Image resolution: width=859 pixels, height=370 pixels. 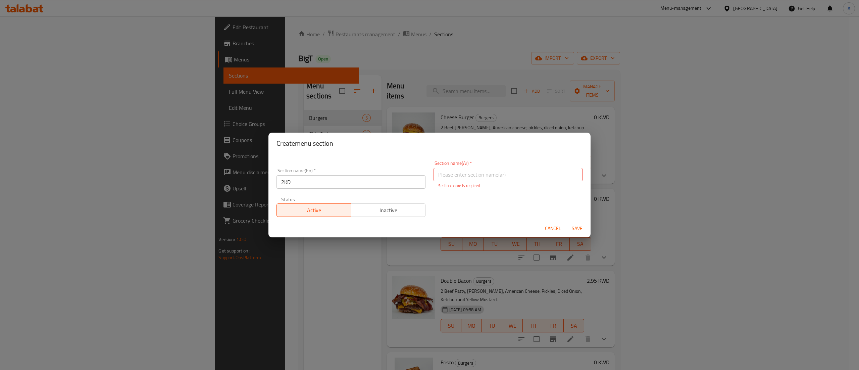 What do you see at coordinates (314, 210) in the screenshot?
I see `span: Active` at bounding box center [314, 210].